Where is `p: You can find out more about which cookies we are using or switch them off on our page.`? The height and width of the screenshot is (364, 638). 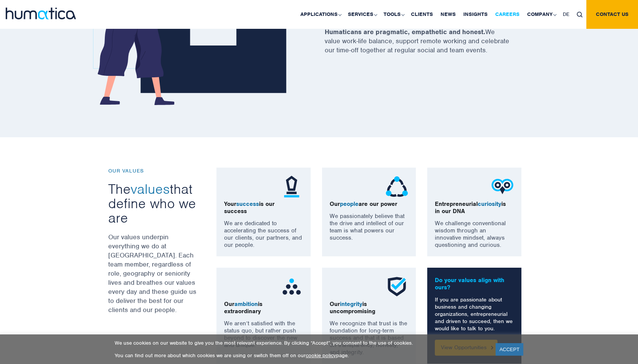 p: You can find out more about which cookies we are using or switch them off on our page. is located at coordinates (301, 356).